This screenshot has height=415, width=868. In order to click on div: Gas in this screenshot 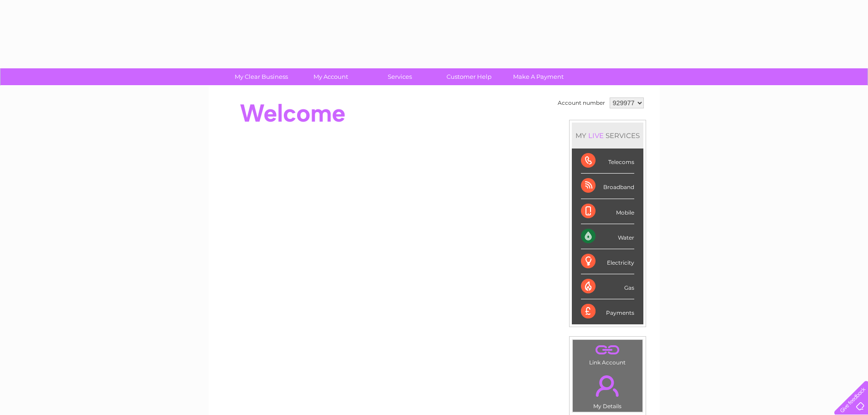, I will do `click(608, 287)`.